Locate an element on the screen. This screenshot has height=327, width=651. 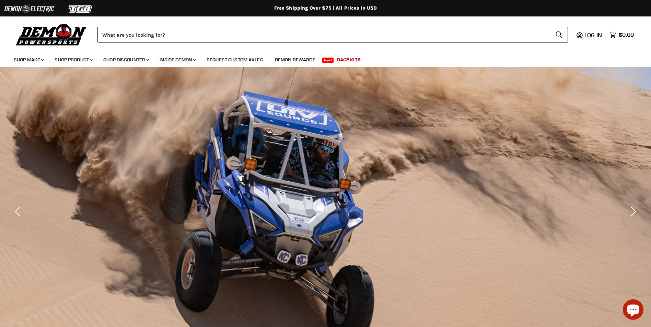
span: New! is located at coordinates (328, 60).